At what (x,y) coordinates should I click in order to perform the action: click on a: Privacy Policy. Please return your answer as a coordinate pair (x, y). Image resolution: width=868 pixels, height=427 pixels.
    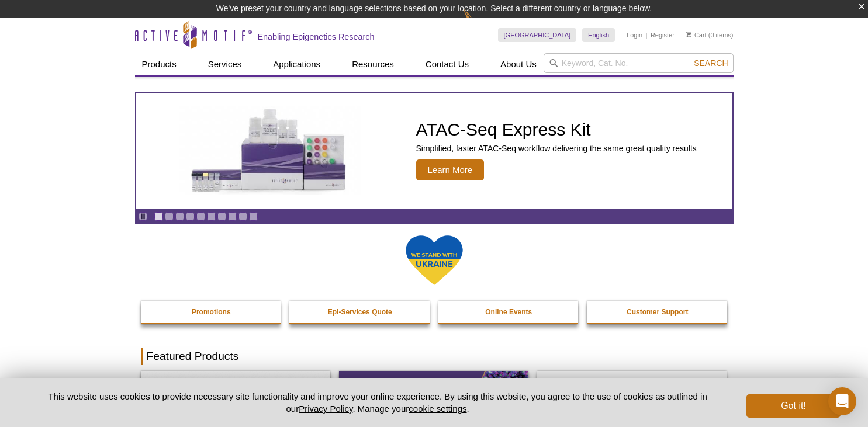
    Looking at the image, I should click on (325, 408).